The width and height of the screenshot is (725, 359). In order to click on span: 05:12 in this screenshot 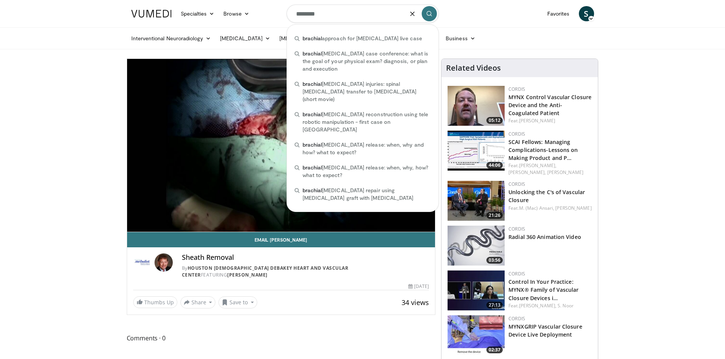, I will do `click(494, 121)`.